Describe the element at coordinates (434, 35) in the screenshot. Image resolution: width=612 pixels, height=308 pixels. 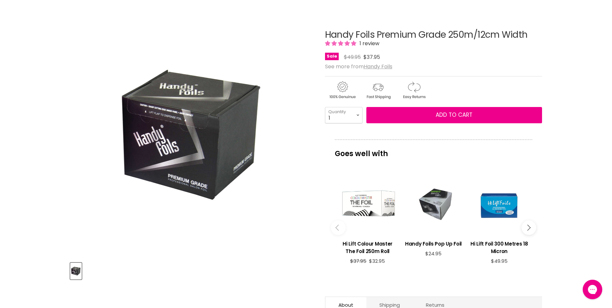
I see `h1: Handy Foils Premium Grade 250m/12cm Width` at that location.